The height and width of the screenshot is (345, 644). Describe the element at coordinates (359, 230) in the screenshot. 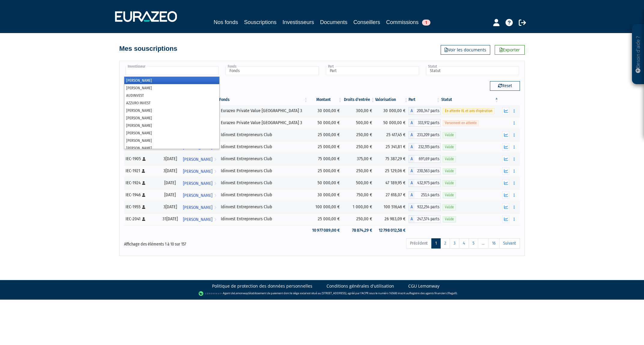

I see `td: 78 874,29 €` at that location.